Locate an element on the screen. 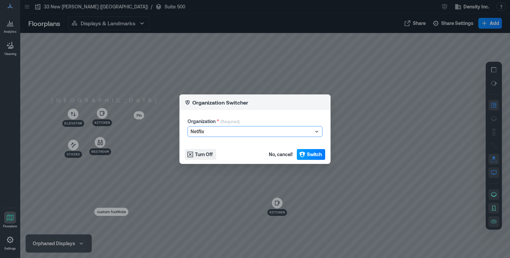 This screenshot has height=258, width=510. button: Turn Off is located at coordinates (200, 154).